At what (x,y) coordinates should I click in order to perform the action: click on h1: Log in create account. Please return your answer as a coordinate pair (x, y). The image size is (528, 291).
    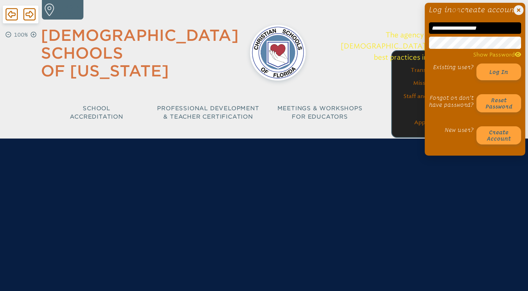
    Looking at the image, I should click on (475, 10).